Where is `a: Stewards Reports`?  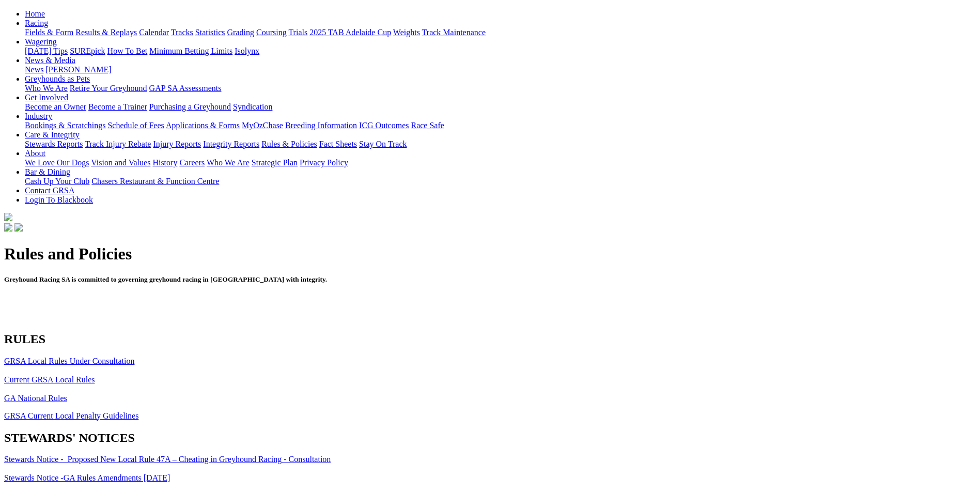 a: Stewards Reports is located at coordinates (54, 144).